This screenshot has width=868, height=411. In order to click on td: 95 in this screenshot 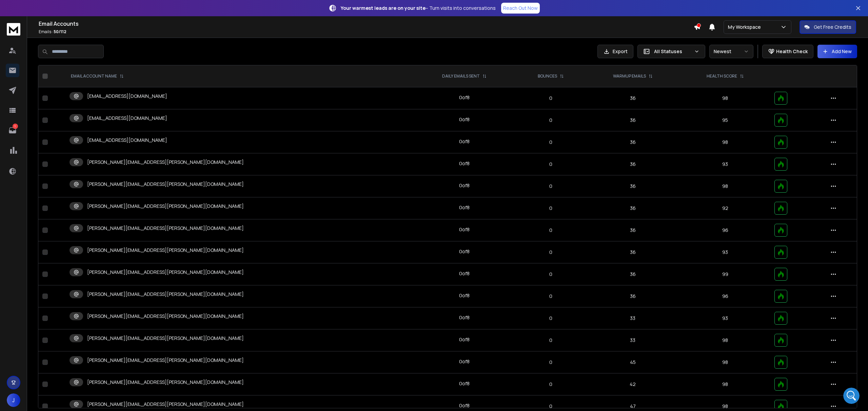, I will do `click(725, 120)`.